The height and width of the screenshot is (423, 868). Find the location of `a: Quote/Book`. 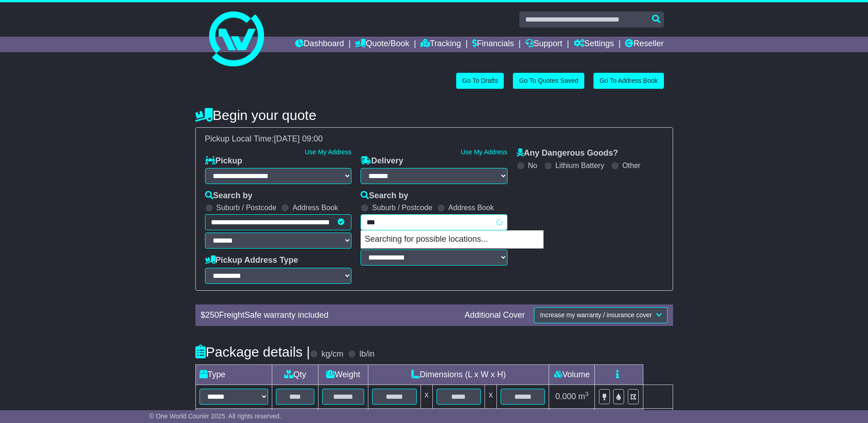

a: Quote/Book is located at coordinates (382, 44).